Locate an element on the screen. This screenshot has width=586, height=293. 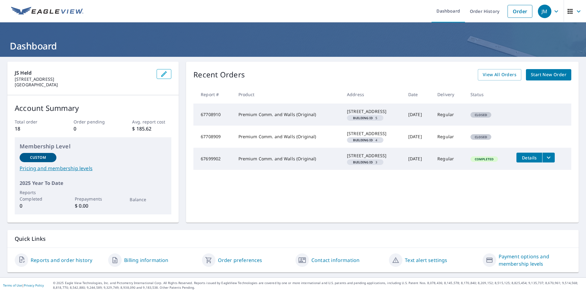
h1: Dashboard is located at coordinates (293, 46).